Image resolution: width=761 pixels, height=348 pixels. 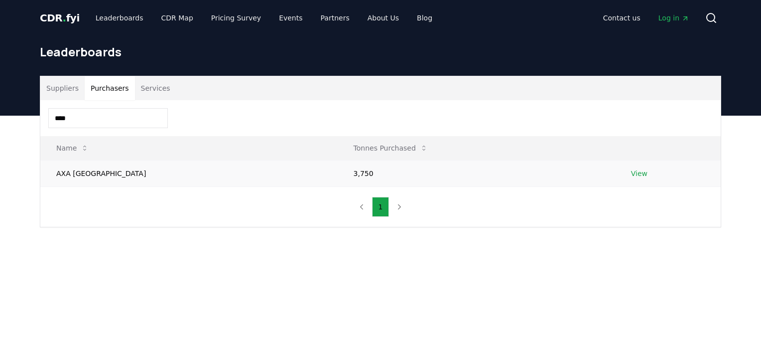 What do you see at coordinates (177, 18) in the screenshot?
I see `a: CDR Map` at bounding box center [177, 18].